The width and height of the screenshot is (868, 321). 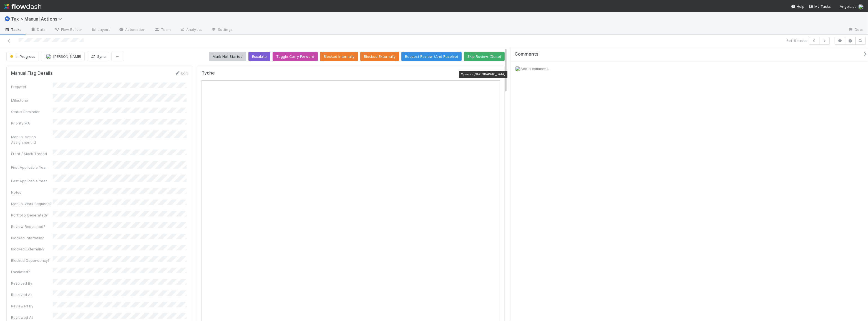 What do you see at coordinates (32, 215) in the screenshot?
I see `div: Portfolio Generated?` at bounding box center [32, 215].